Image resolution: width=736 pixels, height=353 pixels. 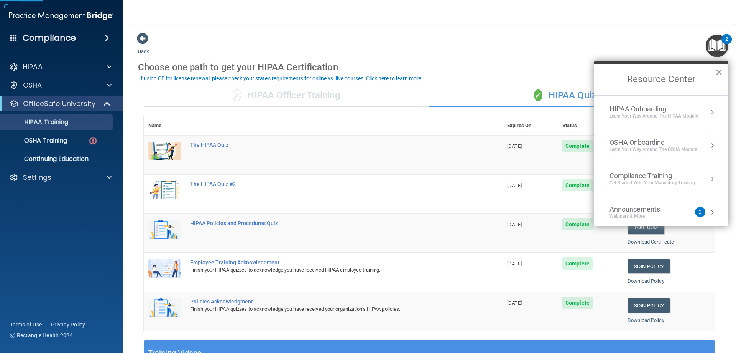 What do you see at coordinates (727, 44) in the screenshot?
I see `div: 2` at bounding box center [727, 44].